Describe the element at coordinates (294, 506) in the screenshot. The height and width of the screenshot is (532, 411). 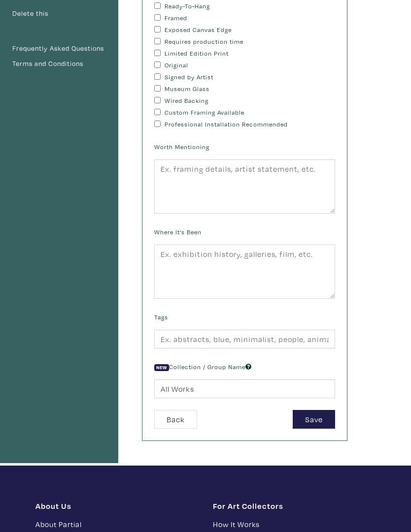
I see `h1: For Art Collectors` at that location.